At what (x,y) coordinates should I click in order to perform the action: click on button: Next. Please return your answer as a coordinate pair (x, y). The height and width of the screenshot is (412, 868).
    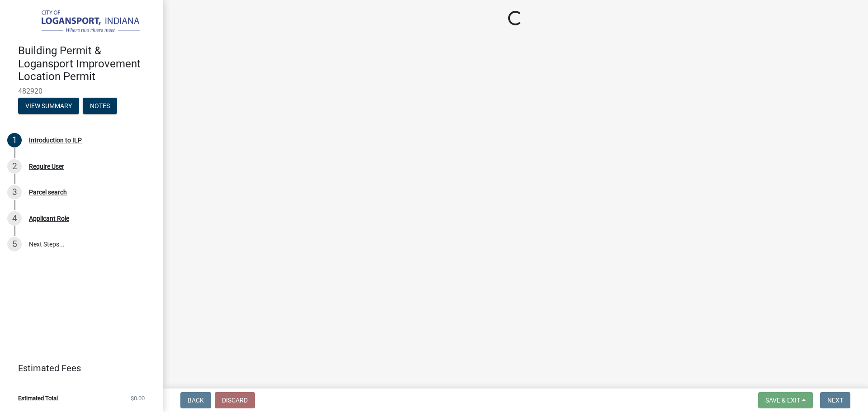
    Looking at the image, I should click on (835, 401).